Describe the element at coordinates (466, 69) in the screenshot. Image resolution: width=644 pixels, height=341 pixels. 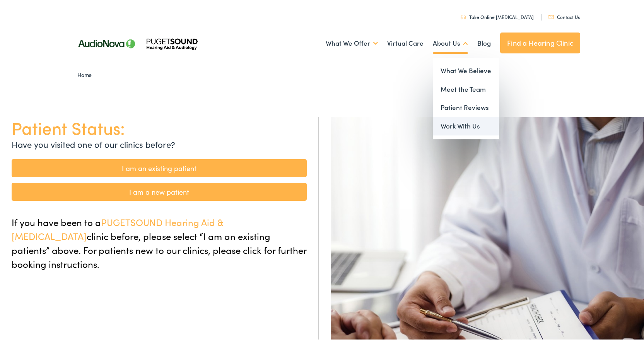
I see `a: What We Believe` at that location.